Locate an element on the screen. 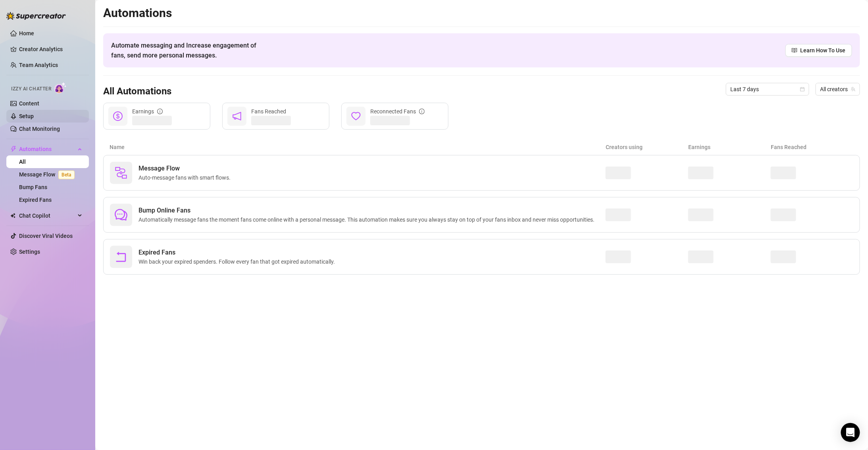  span: calendar is located at coordinates (803, 90).